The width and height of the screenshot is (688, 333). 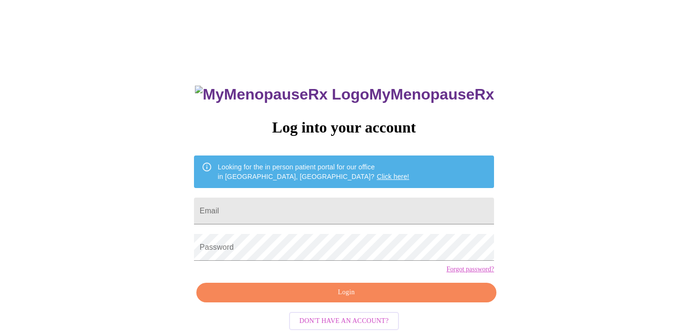 I want to click on a: Forgot password?, so click(x=470, y=269).